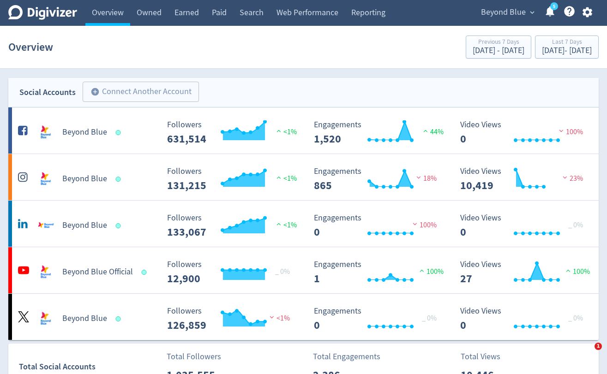  I want to click on span: 18%, so click(425, 179).